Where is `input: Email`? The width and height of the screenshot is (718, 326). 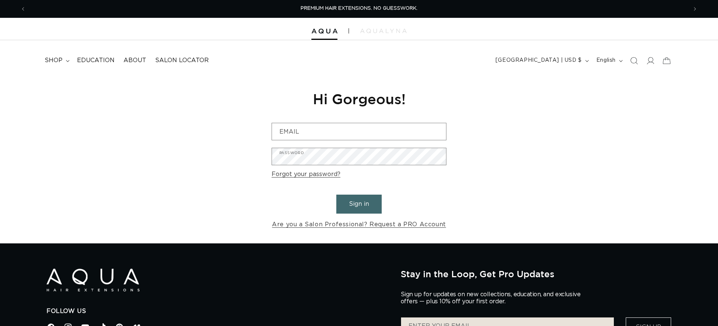
input: Email is located at coordinates (359, 131).